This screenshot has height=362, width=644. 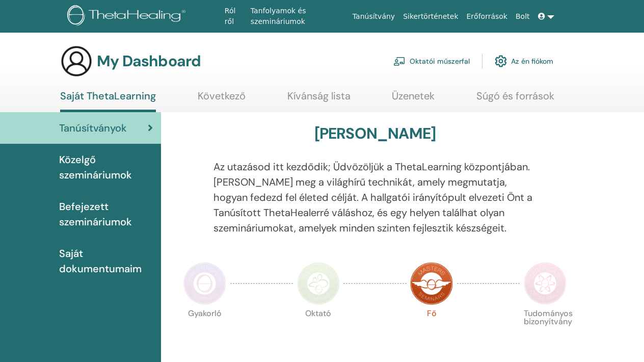 I want to click on a: Oktatói műszerfal, so click(x=431, y=61).